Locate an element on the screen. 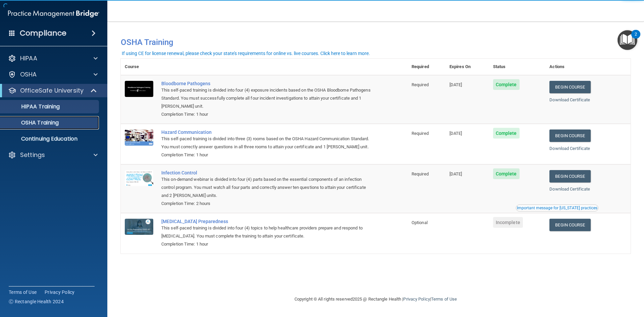 The width and height of the screenshot is (644, 317). a: Hazard Communication is located at coordinates (268, 132).